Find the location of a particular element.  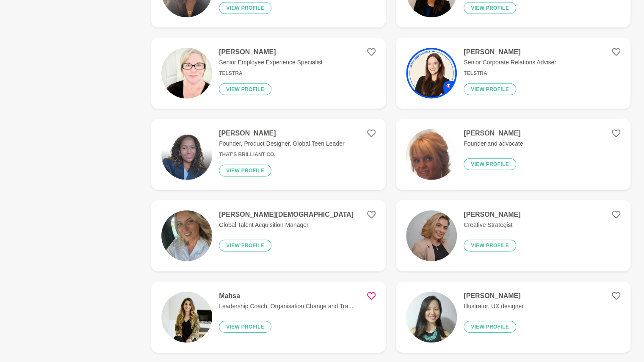

p: Senior Corporate Relations Adviser is located at coordinates (510, 62).